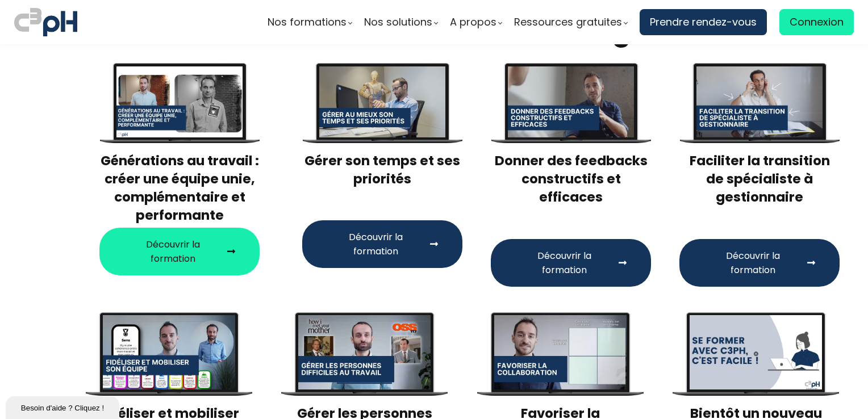 The image size is (868, 419). What do you see at coordinates (568, 22) in the screenshot?
I see `span: Ressources gratuites` at bounding box center [568, 22].